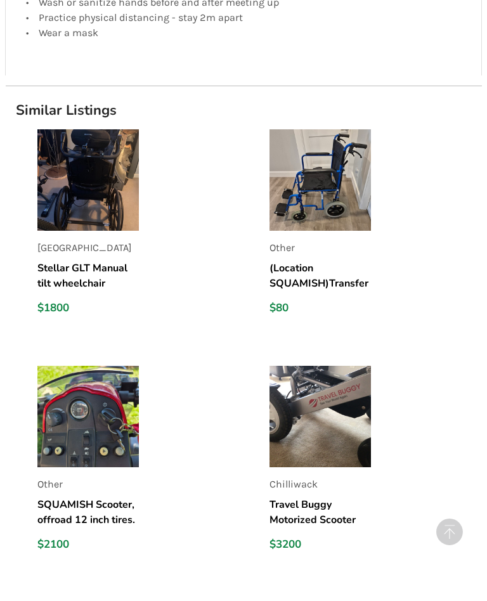 This screenshot has width=487, height=601. Describe the element at coordinates (88, 544) in the screenshot. I see `div: $2100` at that location.